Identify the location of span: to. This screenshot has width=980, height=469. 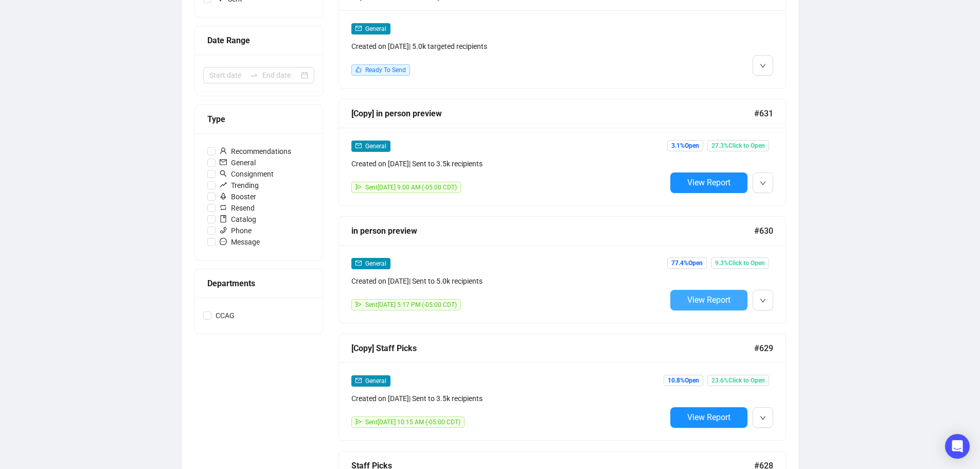
(254, 75).